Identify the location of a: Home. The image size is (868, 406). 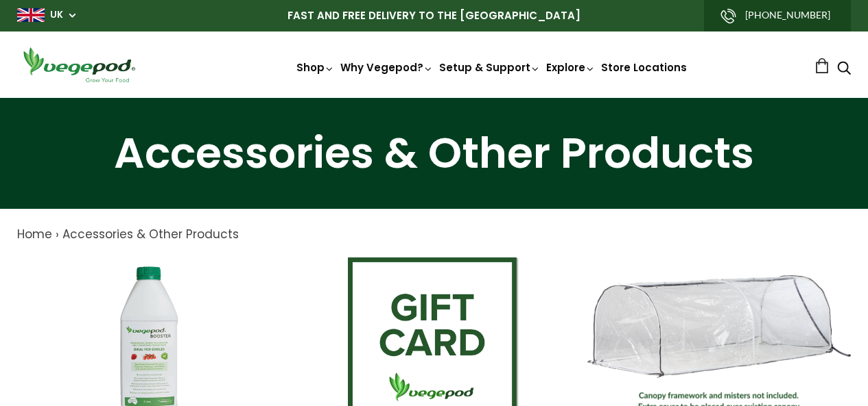
(34, 234).